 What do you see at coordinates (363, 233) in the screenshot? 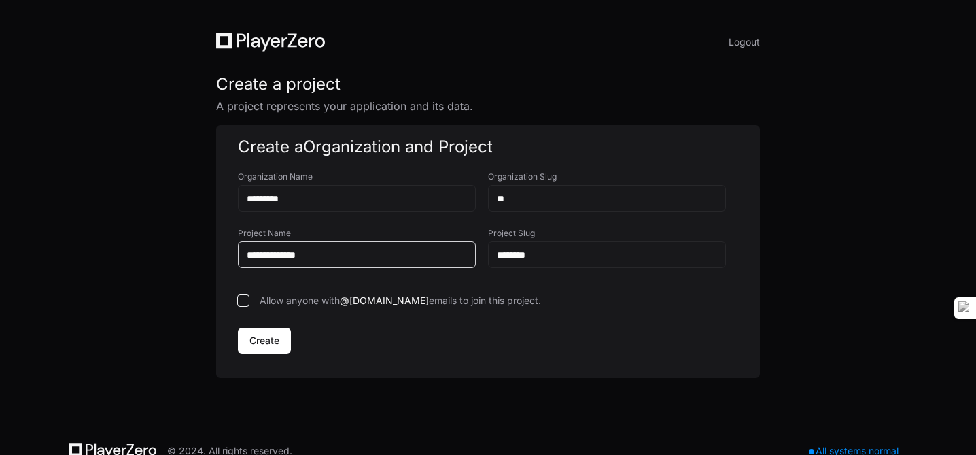
I see `label: Project Name` at bounding box center [363, 233].